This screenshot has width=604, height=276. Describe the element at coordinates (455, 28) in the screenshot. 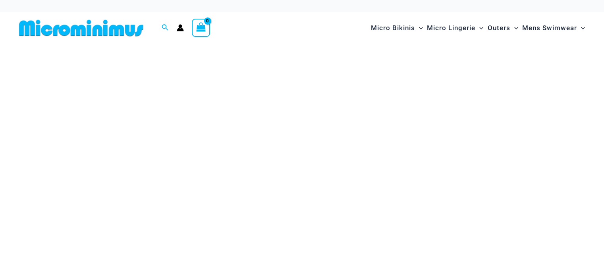

I see `a: Micro LingerieMenu ToggleMenu Toggle` at that location.